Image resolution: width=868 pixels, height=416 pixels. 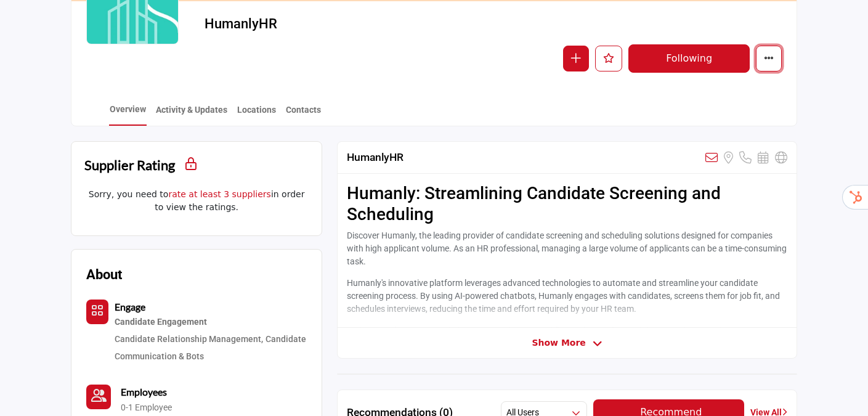 What do you see at coordinates (769, 59) in the screenshot?
I see `button: More details` at bounding box center [769, 59].